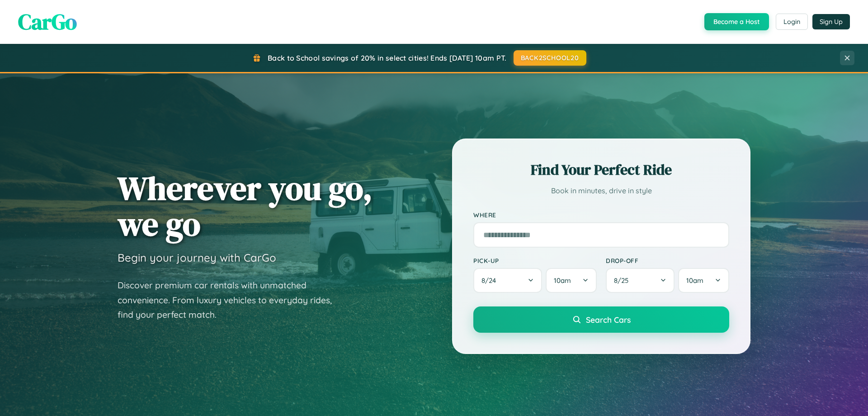  Describe the element at coordinates (245, 206) in the screenshot. I see `h1: Wherever you go, we go` at that location.